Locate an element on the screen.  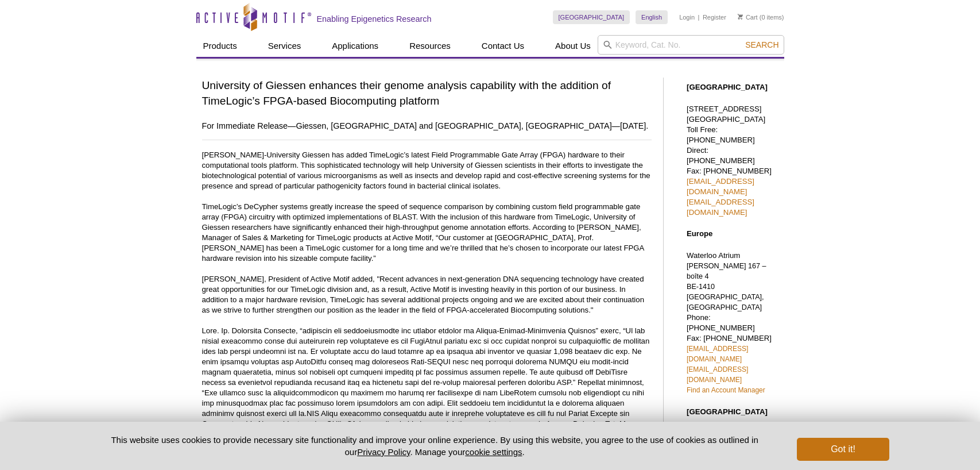
a: English is located at coordinates (652, 17).